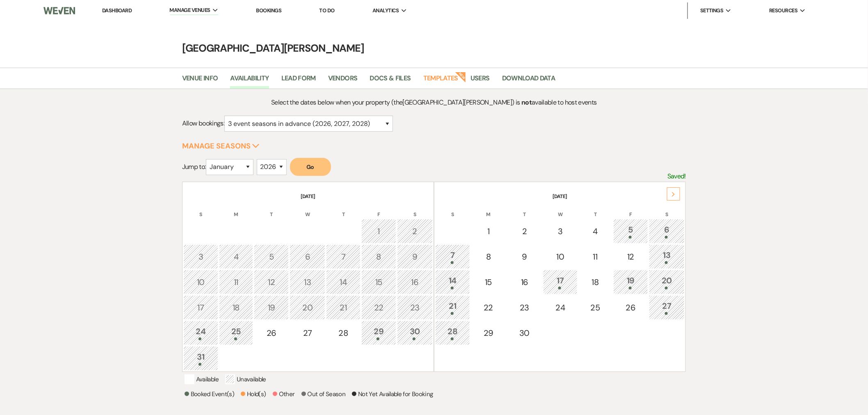 Image resolution: width=868 pixels, height=415 pixels. Describe the element at coordinates (299, 81) in the screenshot. I see `a: Lead Form` at that location.